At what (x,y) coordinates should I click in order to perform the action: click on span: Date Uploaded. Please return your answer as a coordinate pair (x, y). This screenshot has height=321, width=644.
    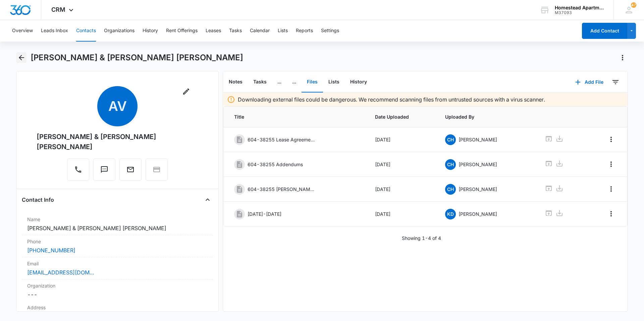
    Looking at the image, I should click on (403, 116).